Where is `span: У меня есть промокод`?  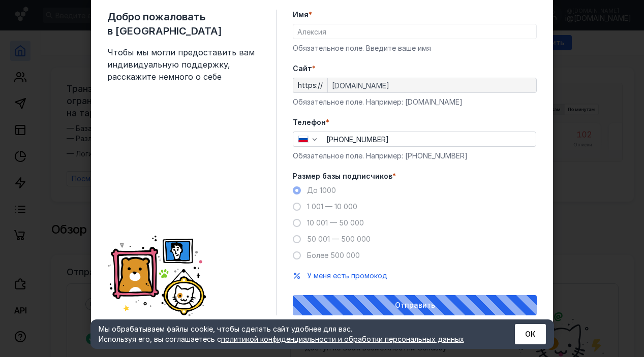 span: У меня есть промокод is located at coordinates (347, 275).